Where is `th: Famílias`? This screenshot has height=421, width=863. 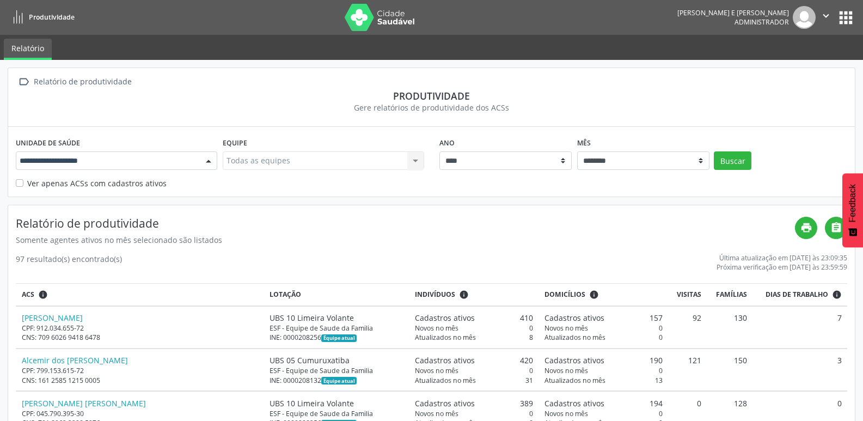
th: Famílias is located at coordinates (730, 294).